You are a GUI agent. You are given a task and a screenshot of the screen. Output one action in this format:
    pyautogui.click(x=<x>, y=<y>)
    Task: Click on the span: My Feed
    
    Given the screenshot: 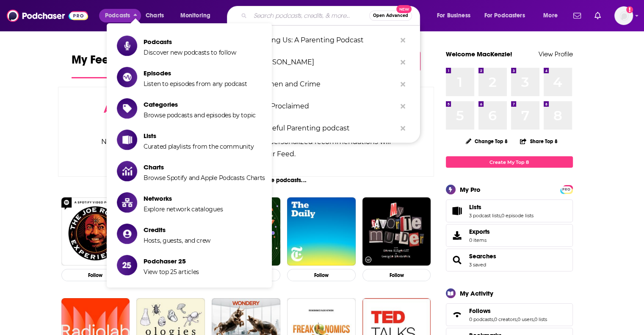 What is the action you would take?
    pyautogui.click(x=94, y=62)
    